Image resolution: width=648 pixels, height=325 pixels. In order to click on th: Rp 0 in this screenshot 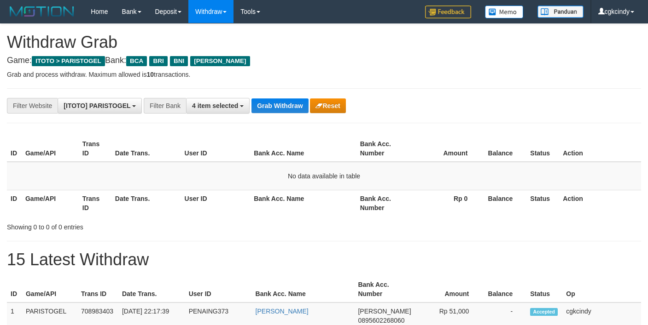, I will do `click(447, 203)`.